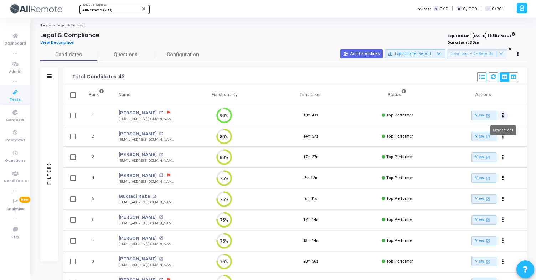 The height and width of the screenshot is (280, 536). What do you see at coordinates (311, 115) in the screenshot?
I see `div: 10m 43s` at bounding box center [311, 115].